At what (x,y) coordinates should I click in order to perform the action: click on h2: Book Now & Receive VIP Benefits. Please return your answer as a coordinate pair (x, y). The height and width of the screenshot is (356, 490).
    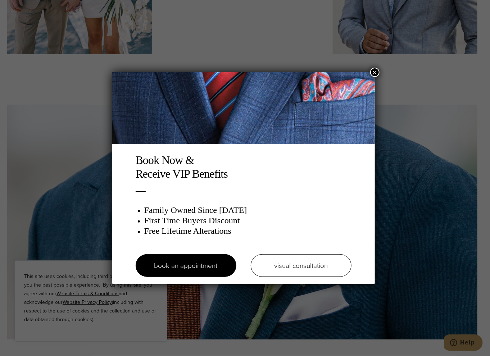
    Looking at the image, I should click on (243, 167).